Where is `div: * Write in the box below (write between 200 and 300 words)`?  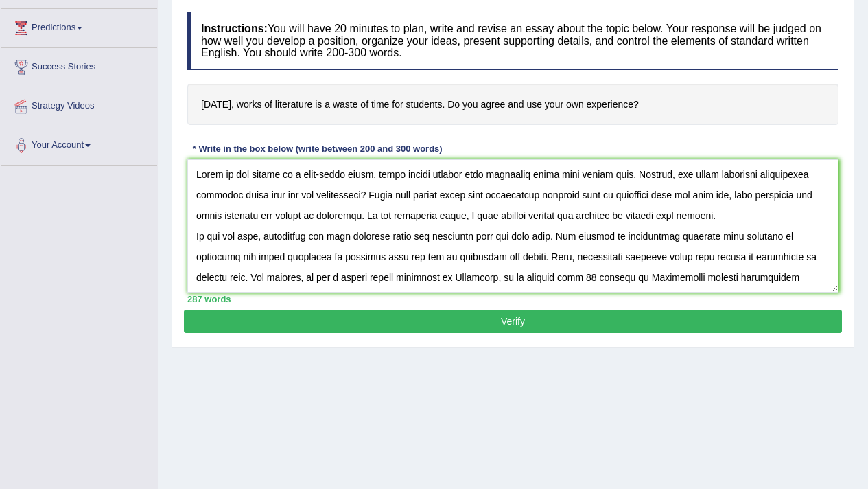 div: * Write in the box below (write between 200 and 300 words) is located at coordinates (317, 148).